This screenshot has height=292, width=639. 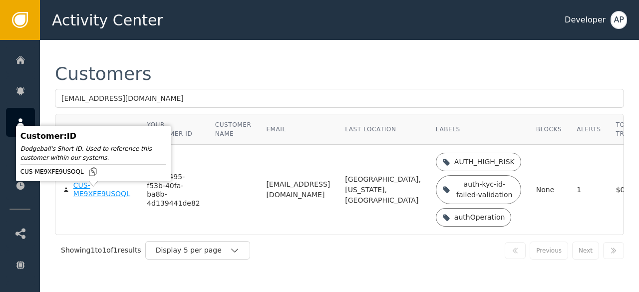 What do you see at coordinates (383, 129) in the screenshot?
I see `div: Last Location` at bounding box center [383, 129].